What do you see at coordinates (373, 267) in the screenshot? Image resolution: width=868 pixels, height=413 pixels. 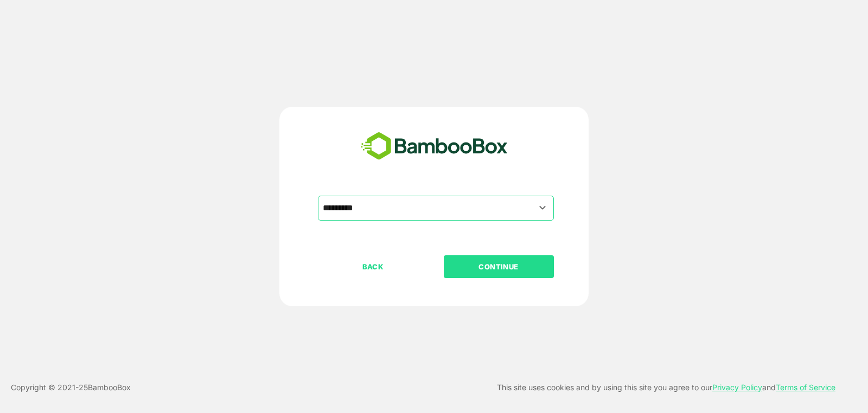 I see `p: BACK` at bounding box center [373, 267].